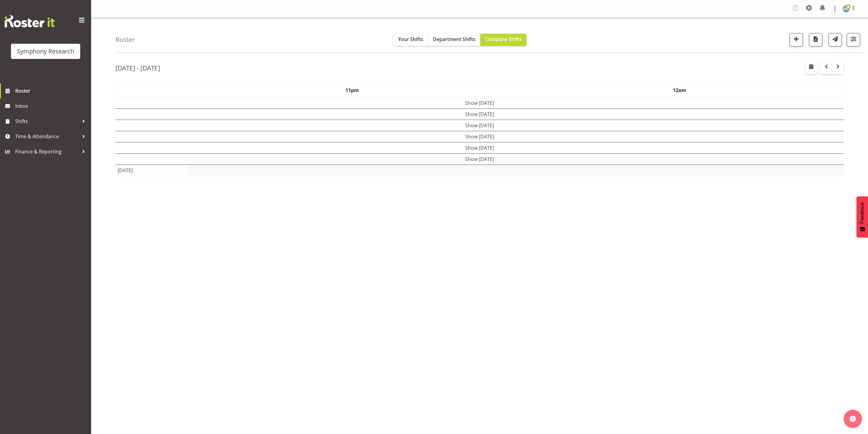 The width and height of the screenshot is (868, 434). I want to click on button: Download a PDF of the roster according to the set date range., so click(816, 40).